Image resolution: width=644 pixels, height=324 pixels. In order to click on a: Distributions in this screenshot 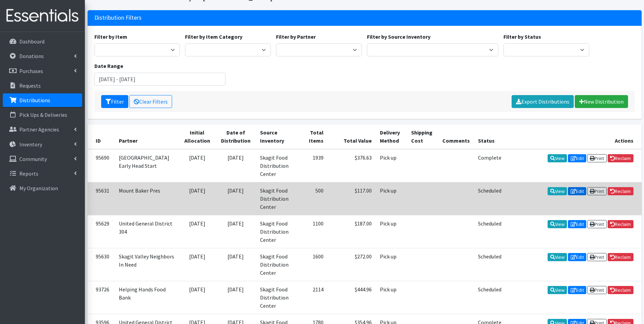, I will do `click(43, 100)`.